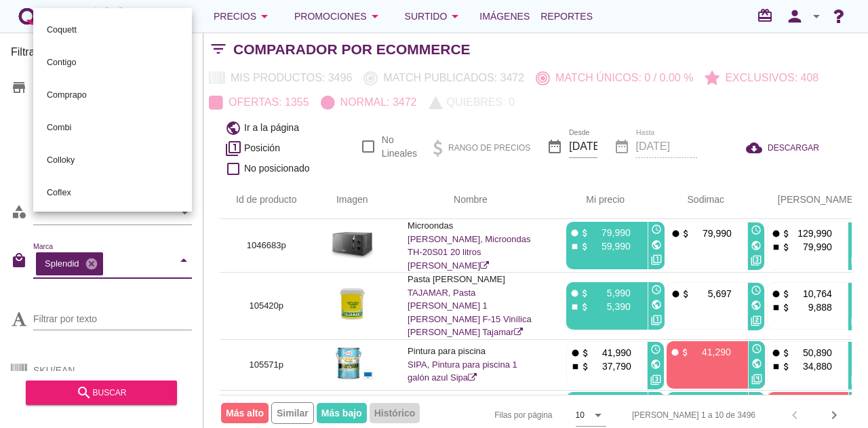 This screenshot has height=428, width=868. I want to click on p: 9,888, so click(811, 307).